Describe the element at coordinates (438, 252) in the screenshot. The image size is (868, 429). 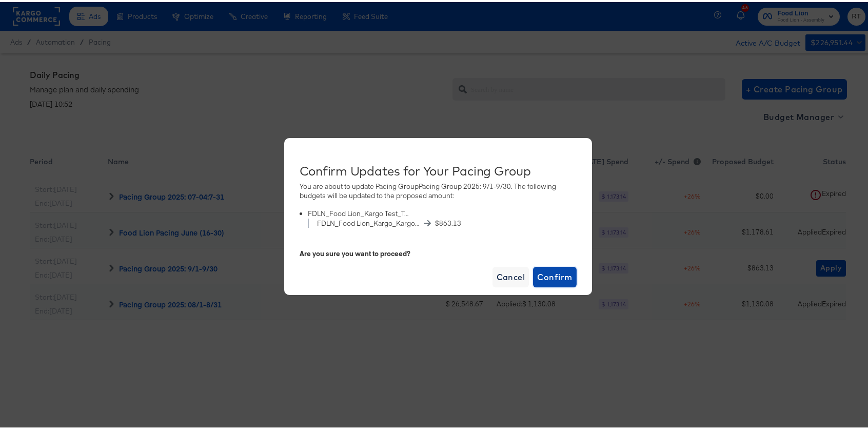
I see `div: Are you sure you want to proceed?` at that location.